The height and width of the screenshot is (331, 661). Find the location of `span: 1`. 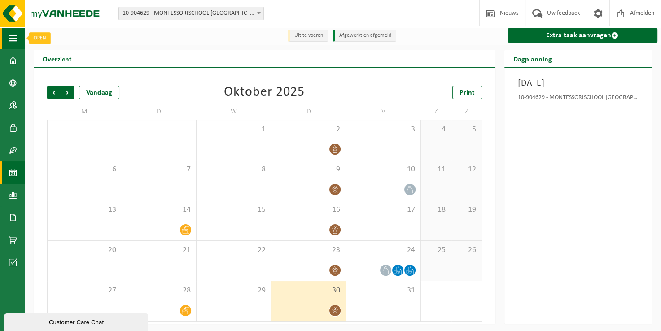

span: 1 is located at coordinates (234, 130).